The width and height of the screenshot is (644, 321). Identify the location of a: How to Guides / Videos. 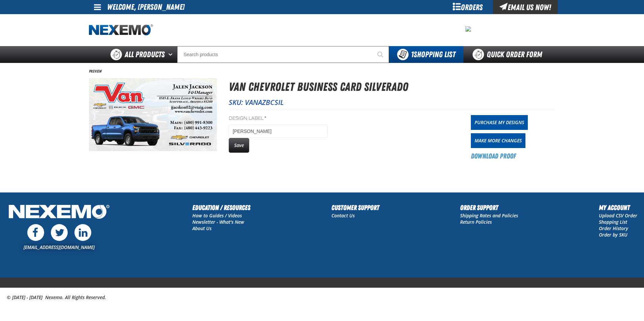
(217, 215).